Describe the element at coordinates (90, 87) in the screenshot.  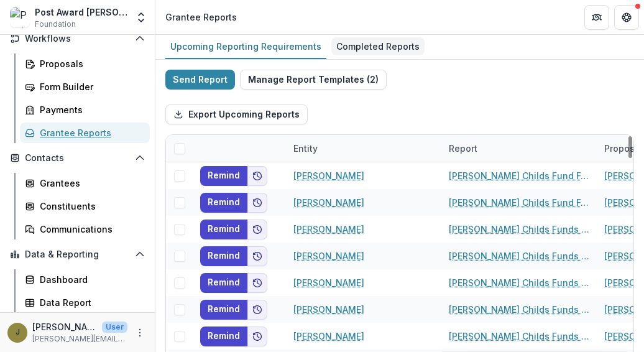
I see `div: Form Builder` at that location.